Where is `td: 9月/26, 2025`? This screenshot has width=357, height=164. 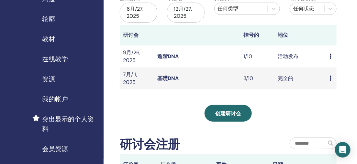
td: 9月/26, 2025 is located at coordinates (137, 57).